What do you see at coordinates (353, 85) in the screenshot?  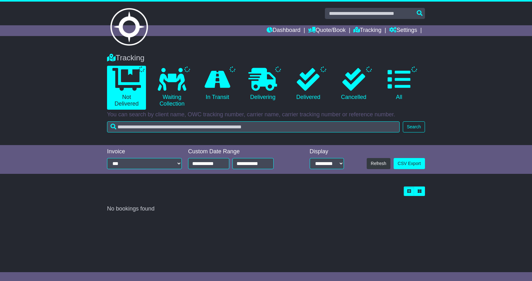 I see `a: Cancelled` at bounding box center [353, 85].